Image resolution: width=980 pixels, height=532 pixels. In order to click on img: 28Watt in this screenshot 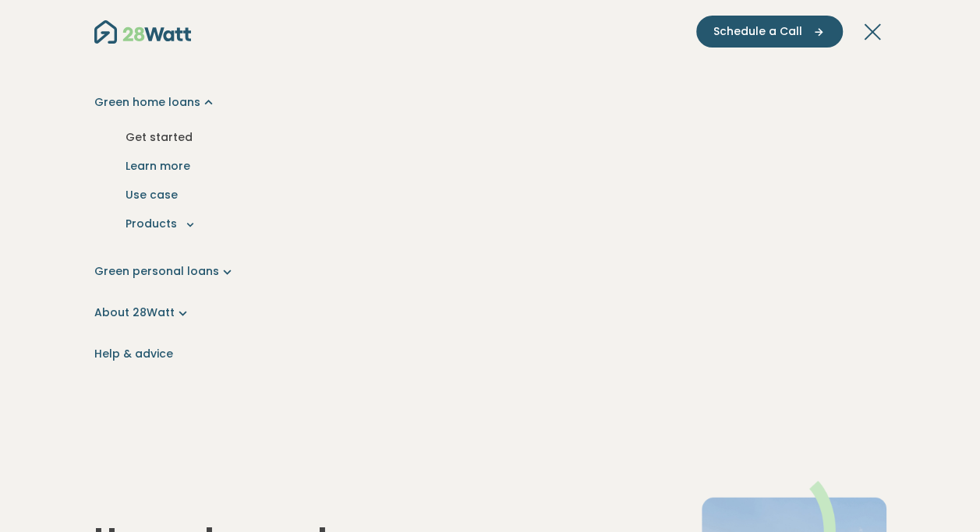, I will do `click(143, 32)`.